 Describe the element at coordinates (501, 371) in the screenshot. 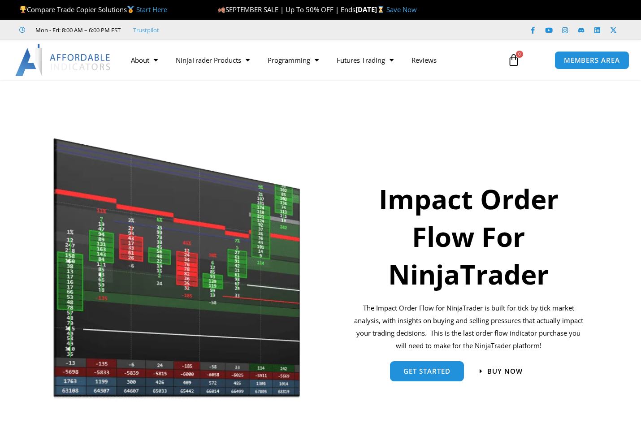

I see `a: Buy now` at that location.